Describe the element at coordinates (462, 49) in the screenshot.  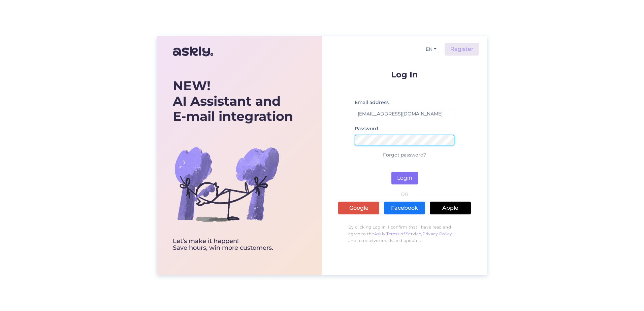
I see `a: Register` at that location.